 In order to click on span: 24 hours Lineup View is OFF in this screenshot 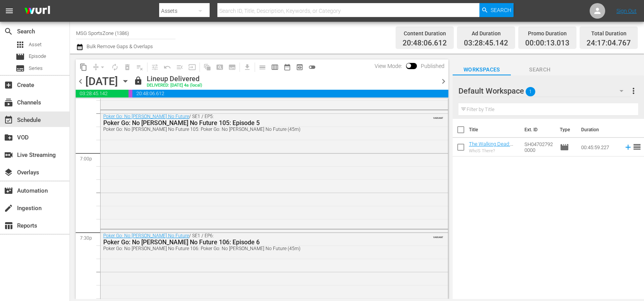, I will do `click(312, 67)`.